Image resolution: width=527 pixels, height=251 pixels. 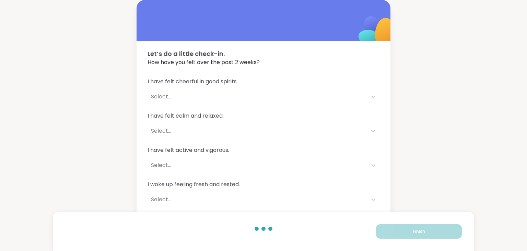 I want to click on span: How have you felt over the past 2 weeks?, so click(x=263, y=62).